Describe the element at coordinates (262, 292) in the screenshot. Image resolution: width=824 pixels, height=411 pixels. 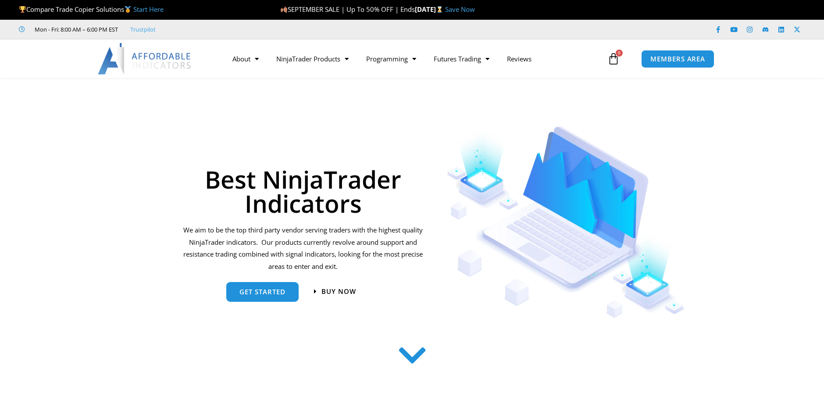
I see `a: get started` at that location.